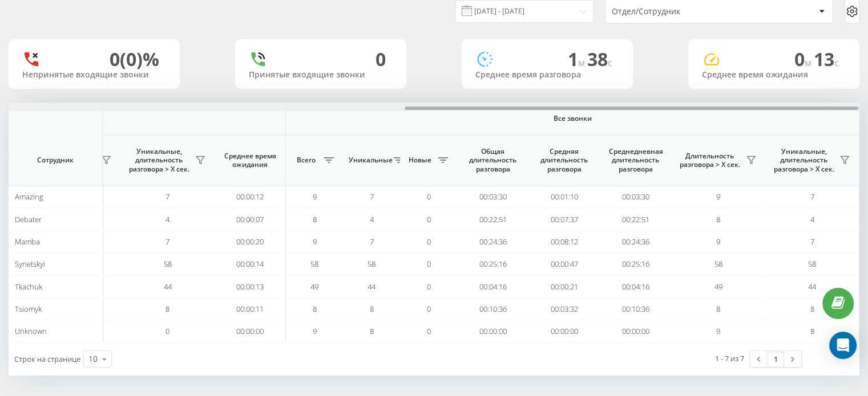 This screenshot has width=868, height=396. I want to click on span: 1, so click(577, 59).